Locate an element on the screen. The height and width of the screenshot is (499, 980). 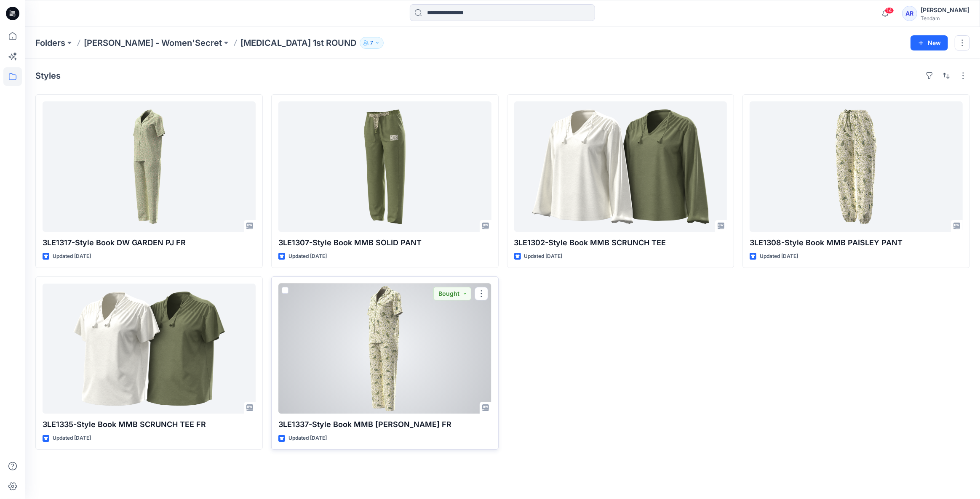
div: Tendam is located at coordinates (945, 18).